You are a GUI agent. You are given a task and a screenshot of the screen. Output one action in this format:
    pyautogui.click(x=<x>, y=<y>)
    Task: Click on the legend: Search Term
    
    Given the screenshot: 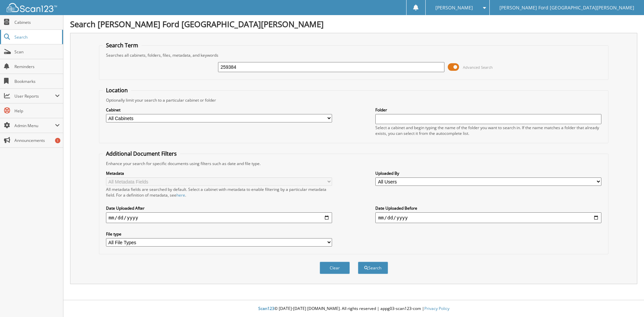 What is the action you would take?
    pyautogui.click(x=122, y=46)
    